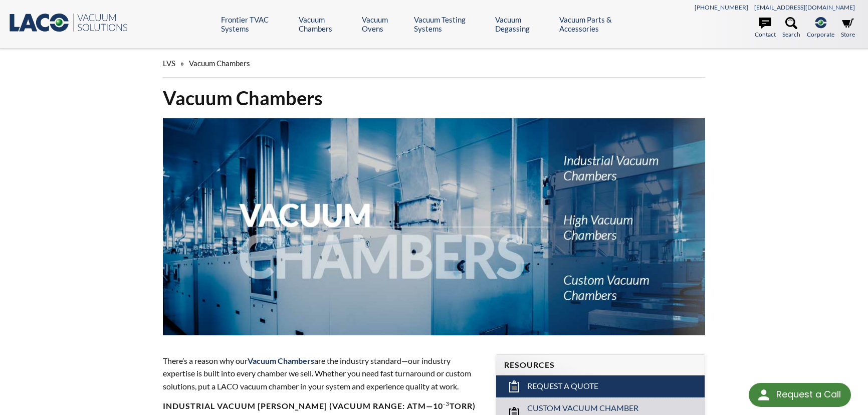 Image resolution: width=868 pixels, height=415 pixels. Describe the element at coordinates (451, 24) in the screenshot. I see `a: Vacuum Testing Systems` at that location.